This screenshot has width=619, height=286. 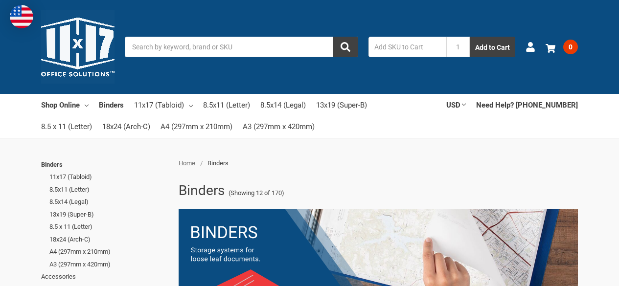 I want to click on a: Shop Online, so click(x=65, y=105).